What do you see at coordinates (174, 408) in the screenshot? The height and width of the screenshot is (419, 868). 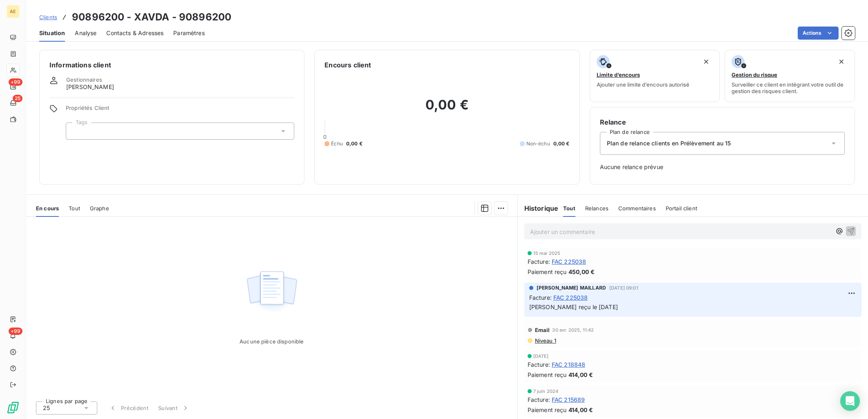 I see `button: Suivant` at bounding box center [174, 408].